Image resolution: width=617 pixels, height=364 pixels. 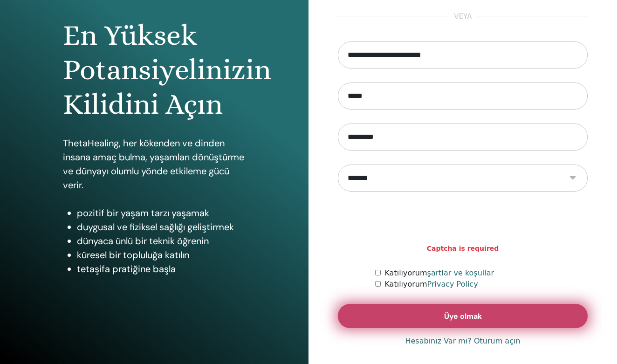 What do you see at coordinates (453, 284) in the screenshot?
I see `a: Privacy Policy` at bounding box center [453, 284].